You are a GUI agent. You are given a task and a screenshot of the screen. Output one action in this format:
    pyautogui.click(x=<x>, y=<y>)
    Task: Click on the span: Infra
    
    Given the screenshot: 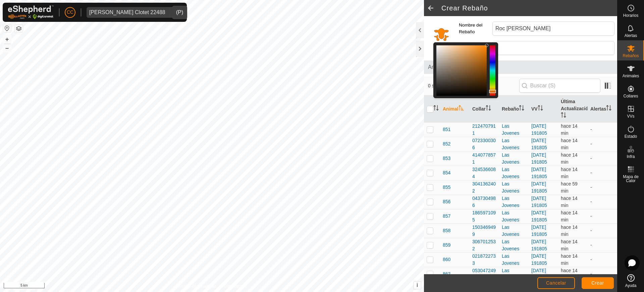 What is the action you would take?
    pyautogui.click(x=630, y=156)
    